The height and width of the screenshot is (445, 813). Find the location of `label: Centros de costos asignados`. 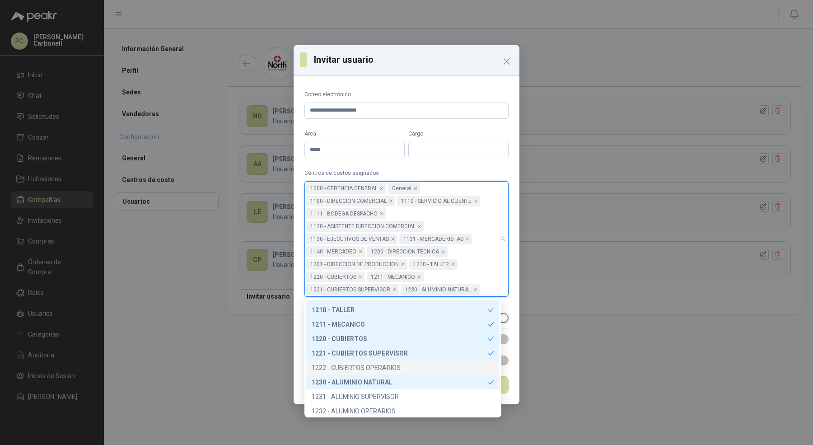

label: Centros de costos asignados is located at coordinates (407, 173).